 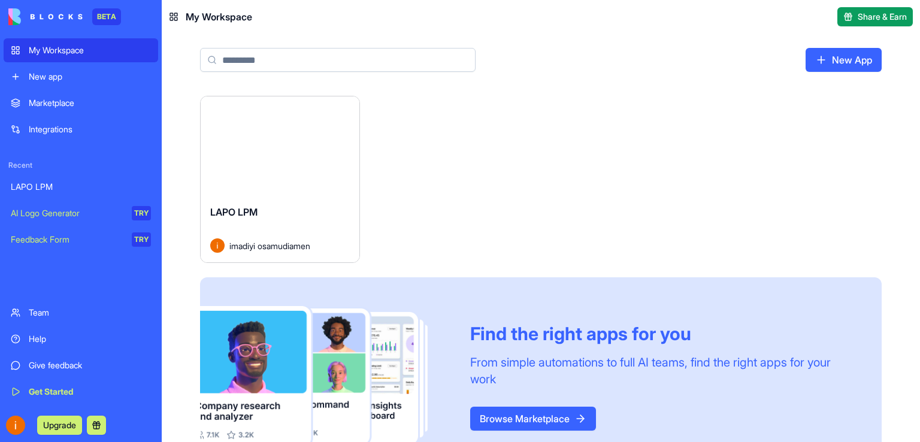 What do you see at coordinates (81, 313) in the screenshot?
I see `a: Team` at bounding box center [81, 313].